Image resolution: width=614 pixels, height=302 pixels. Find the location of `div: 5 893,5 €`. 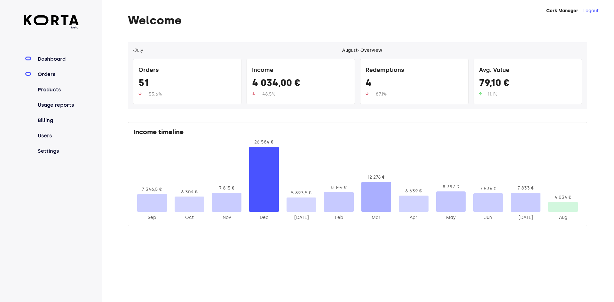

div: 5 893,5 € is located at coordinates (301, 193).